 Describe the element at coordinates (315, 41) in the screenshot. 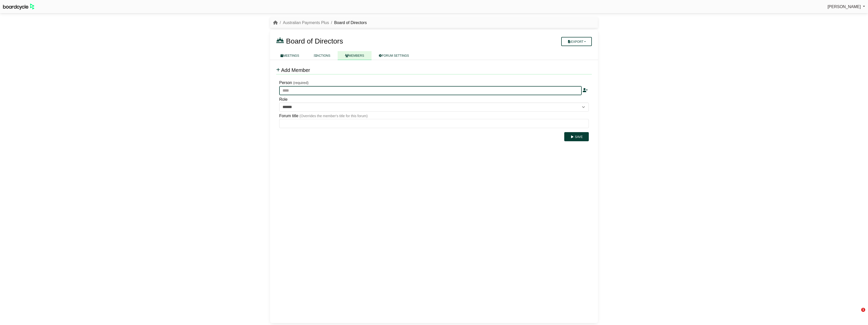

I see `span: Board of Directors` at that location.